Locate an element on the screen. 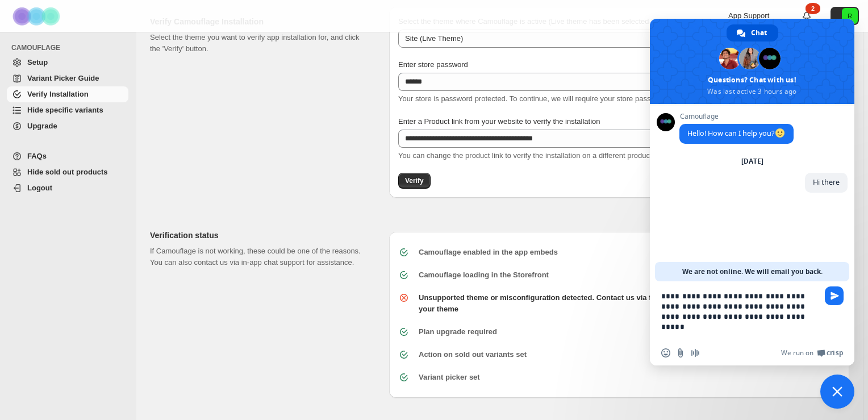 Image resolution: width=868 pixels, height=420 pixels. div: 2 is located at coordinates (813, 9).